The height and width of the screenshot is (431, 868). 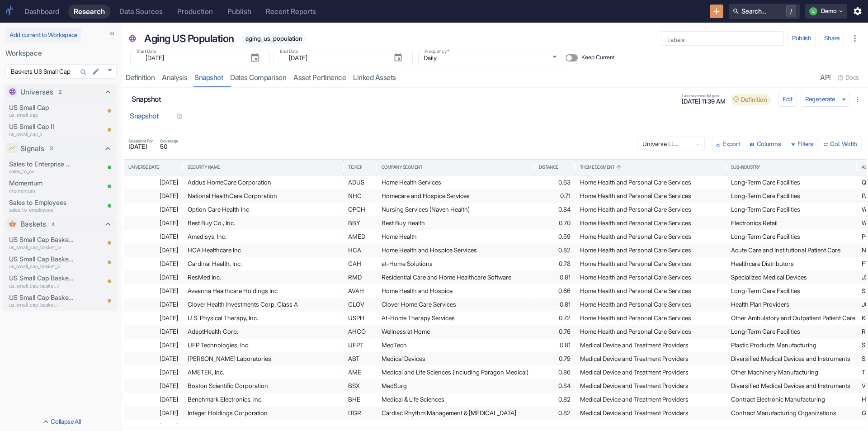 What do you see at coordinates (195, 11) in the screenshot?
I see `div: Production` at bounding box center [195, 11].